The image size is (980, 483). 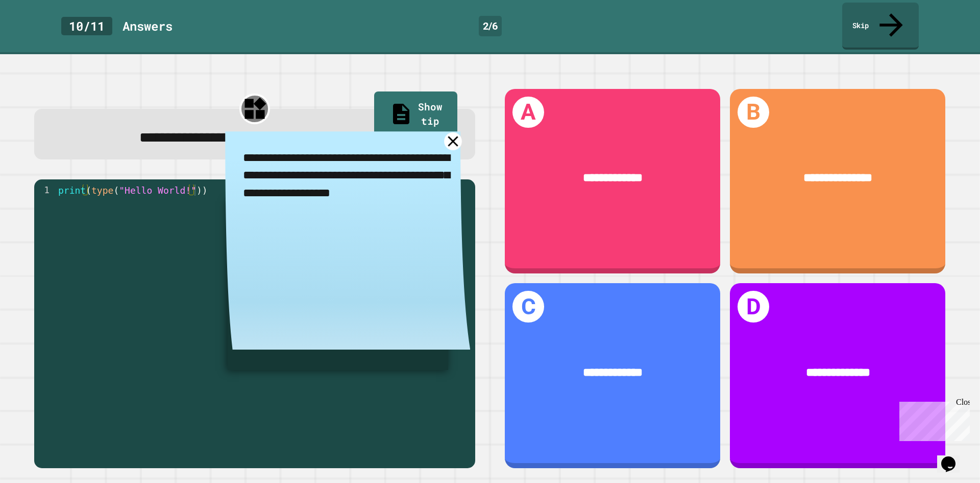 What do you see at coordinates (45, 190) in the screenshot?
I see `div: 1` at bounding box center [45, 190].